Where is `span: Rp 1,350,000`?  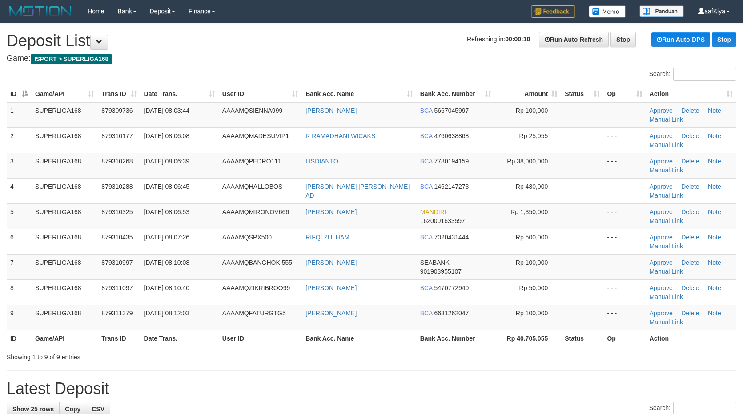 span: Rp 1,350,000 is located at coordinates (529, 212).